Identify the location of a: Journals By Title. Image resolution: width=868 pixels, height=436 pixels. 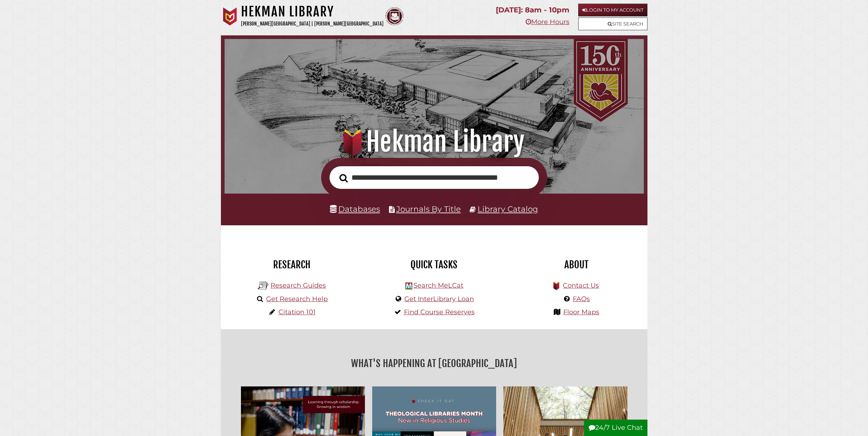
(428, 209).